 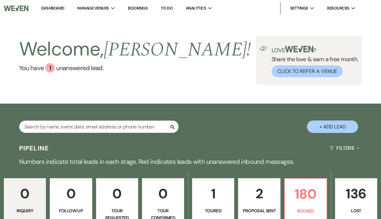 What do you see at coordinates (213, 194) in the screenshot?
I see `p: 1` at bounding box center [213, 194].